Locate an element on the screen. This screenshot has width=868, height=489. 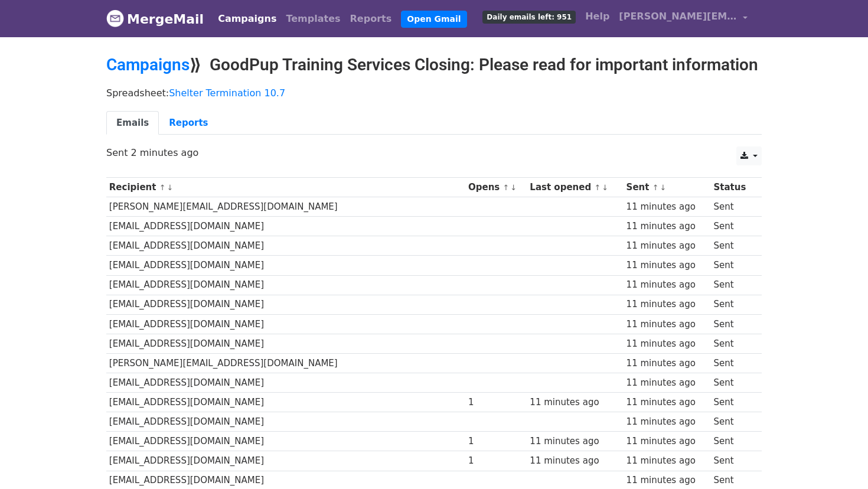
span: Daily emails left: 951 is located at coordinates (529, 17).